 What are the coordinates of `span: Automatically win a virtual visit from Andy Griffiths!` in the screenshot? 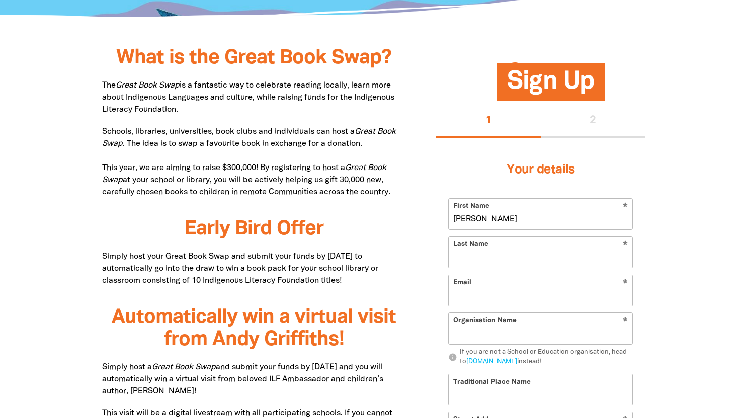 It's located at (253, 328).